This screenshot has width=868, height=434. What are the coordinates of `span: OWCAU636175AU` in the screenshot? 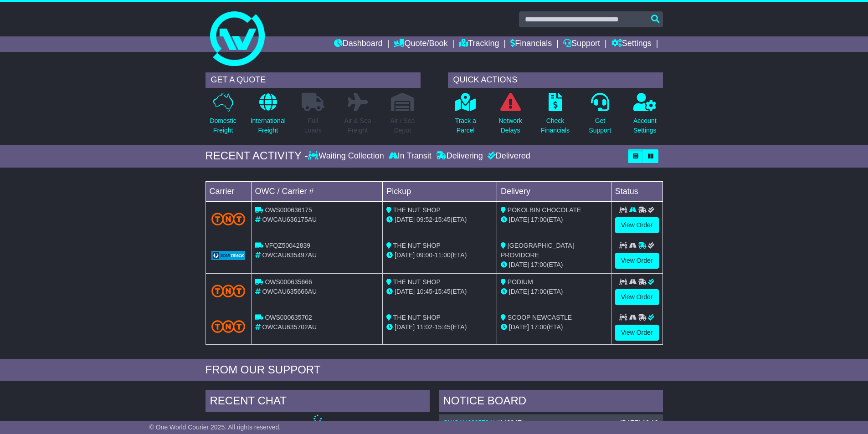 It's located at (289, 219).